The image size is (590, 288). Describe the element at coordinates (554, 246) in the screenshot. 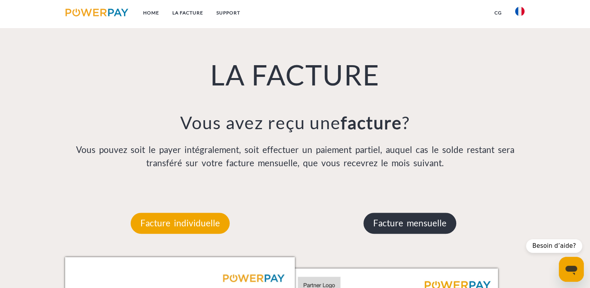

I see `div: Besoin d’aide?` at that location.